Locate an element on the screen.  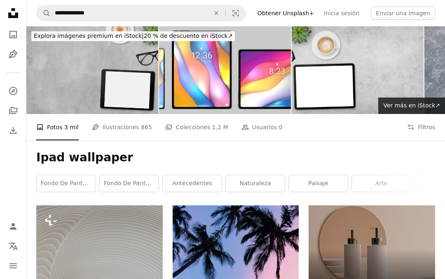
button: Enviar una imagen is located at coordinates (403, 13).